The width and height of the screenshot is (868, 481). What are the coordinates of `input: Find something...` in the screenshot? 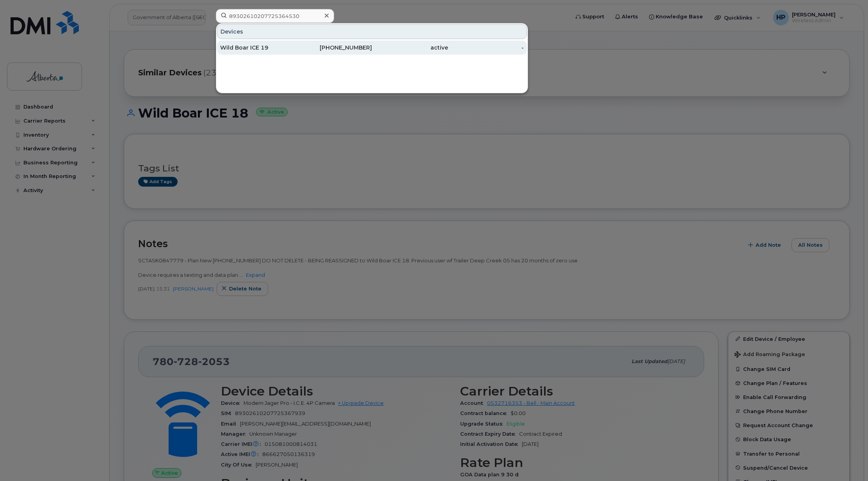 It's located at (275, 16).